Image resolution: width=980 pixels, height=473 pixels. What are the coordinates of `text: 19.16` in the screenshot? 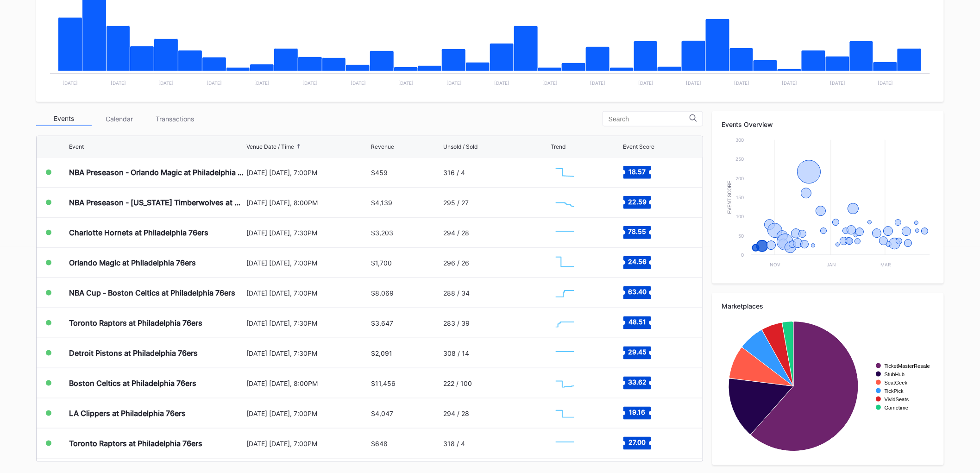 It's located at (637, 412).